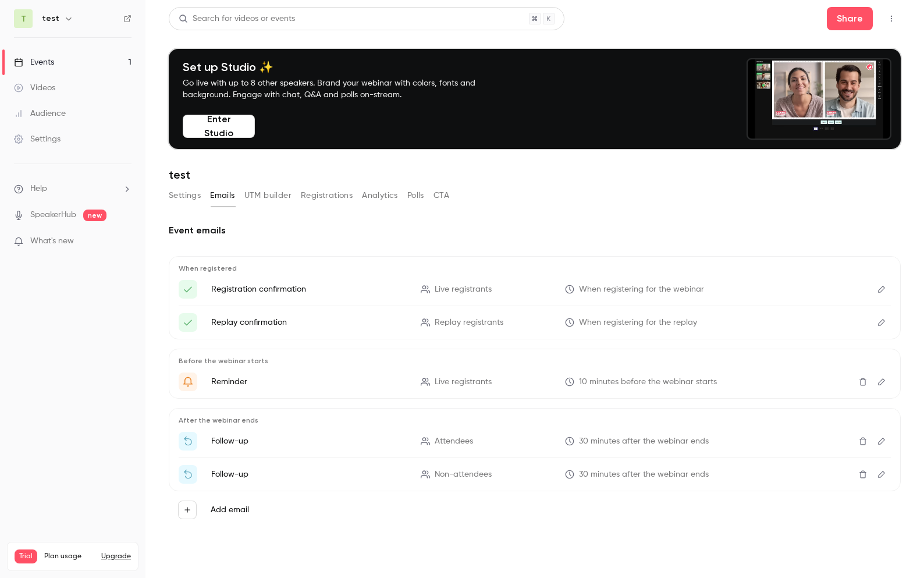 This screenshot has width=924, height=578. Describe the element at coordinates (535, 361) in the screenshot. I see `p: Before the webinar starts` at that location.